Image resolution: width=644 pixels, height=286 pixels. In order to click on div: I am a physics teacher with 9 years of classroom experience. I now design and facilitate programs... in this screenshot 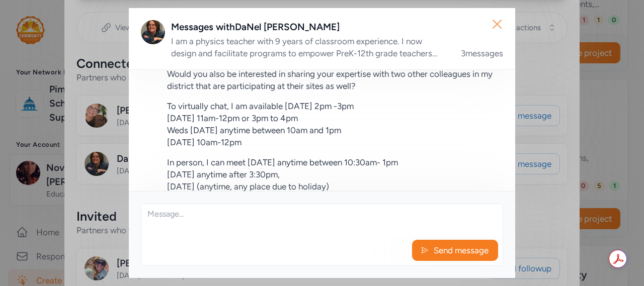, I will do `click(310, 47)`.